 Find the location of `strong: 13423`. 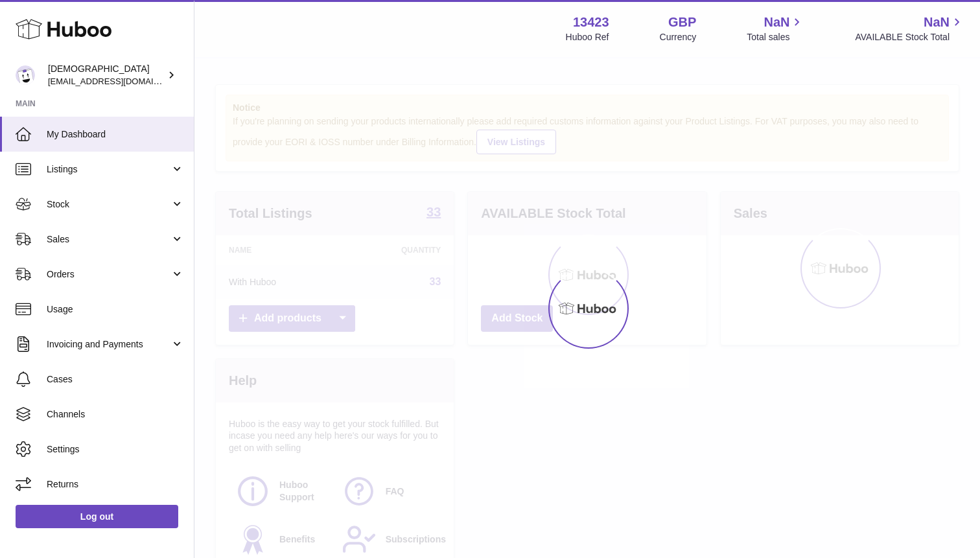

strong: 13423 is located at coordinates (591, 22).